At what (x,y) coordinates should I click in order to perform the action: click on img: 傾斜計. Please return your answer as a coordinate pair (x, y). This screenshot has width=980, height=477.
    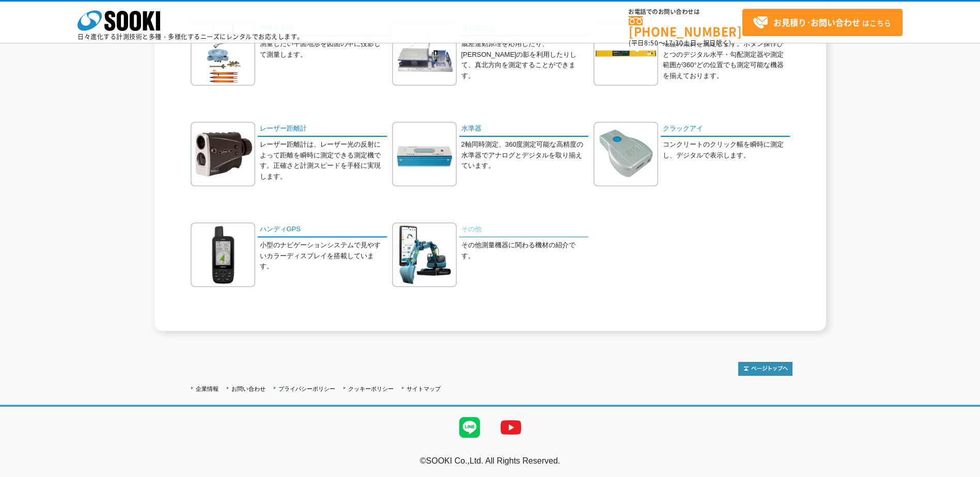
    Looking at the image, I should click on (626, 53).